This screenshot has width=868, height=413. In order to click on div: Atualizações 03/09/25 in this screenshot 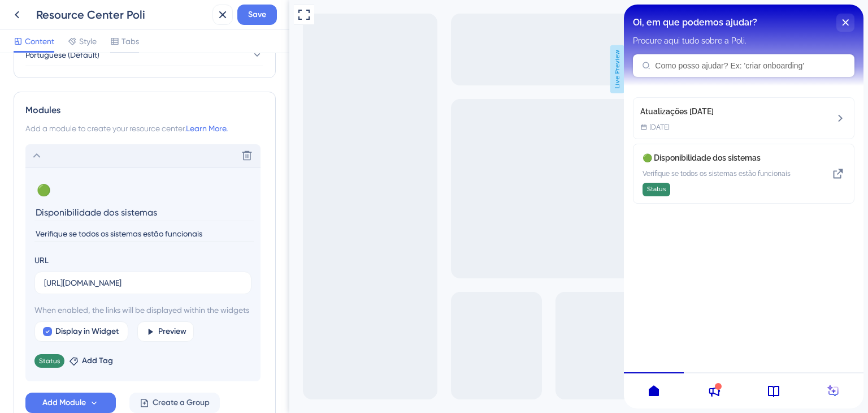, I will do `click(119, 113)`.